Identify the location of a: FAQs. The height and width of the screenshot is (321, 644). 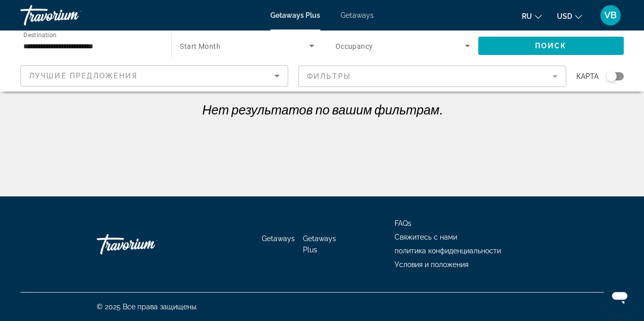
(403, 223).